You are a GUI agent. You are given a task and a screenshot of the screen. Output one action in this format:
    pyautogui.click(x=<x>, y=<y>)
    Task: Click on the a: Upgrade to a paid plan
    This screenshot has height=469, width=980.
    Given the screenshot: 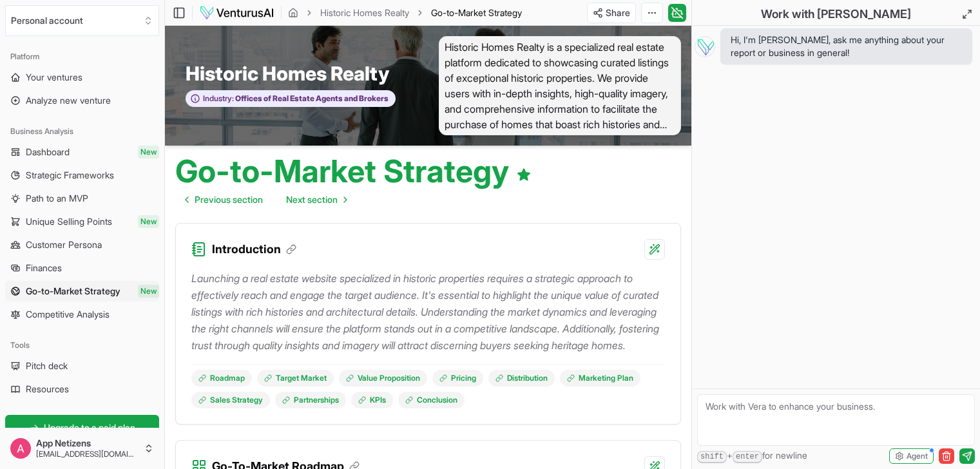 What is the action you would take?
    pyautogui.click(x=82, y=428)
    